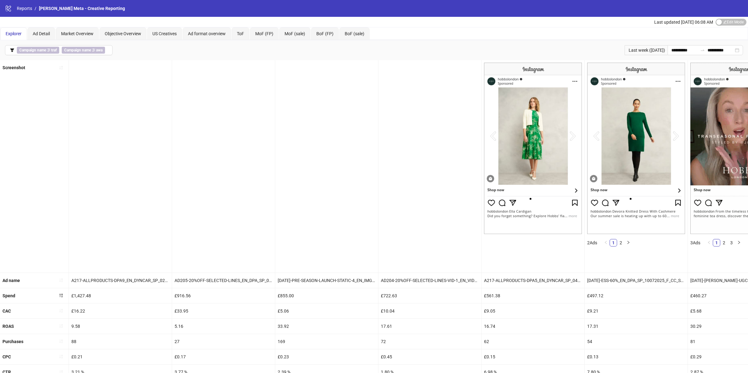 The width and height of the screenshot is (748, 373). I want to click on div: £561.38, so click(533, 296).